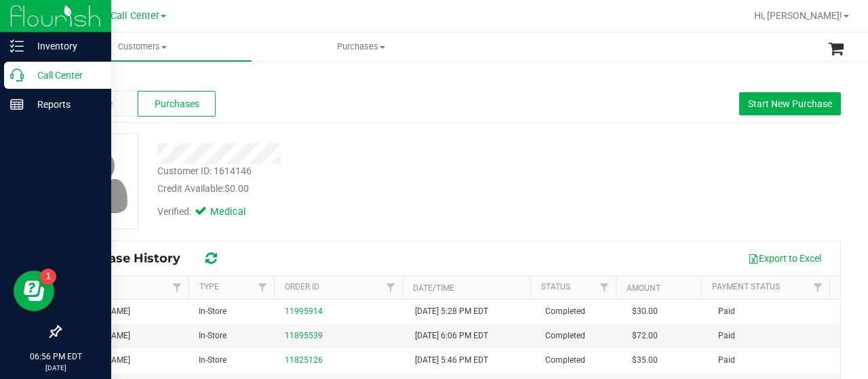  I want to click on span: Call Center, so click(135, 16).